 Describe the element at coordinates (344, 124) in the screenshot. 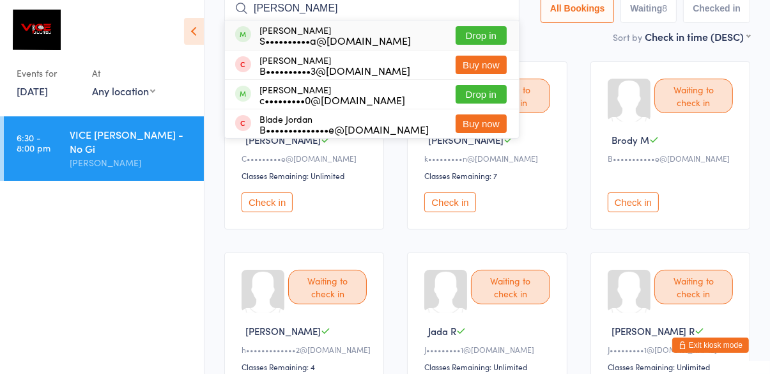

I see `div: Blade Jordan` at that location.